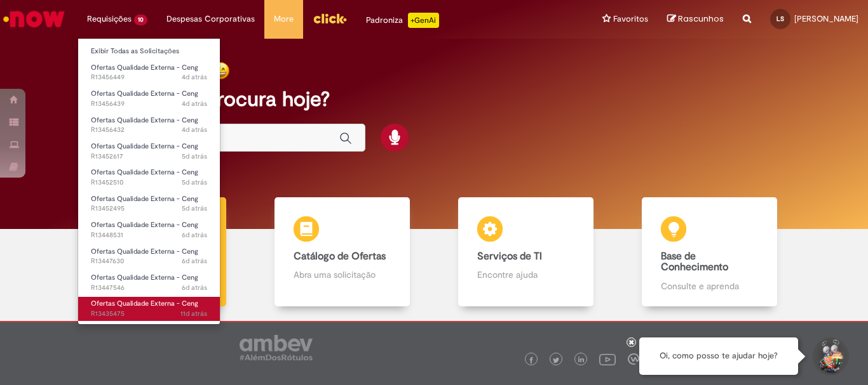  I want to click on img: logo_footer_facebook.png, so click(531, 361).